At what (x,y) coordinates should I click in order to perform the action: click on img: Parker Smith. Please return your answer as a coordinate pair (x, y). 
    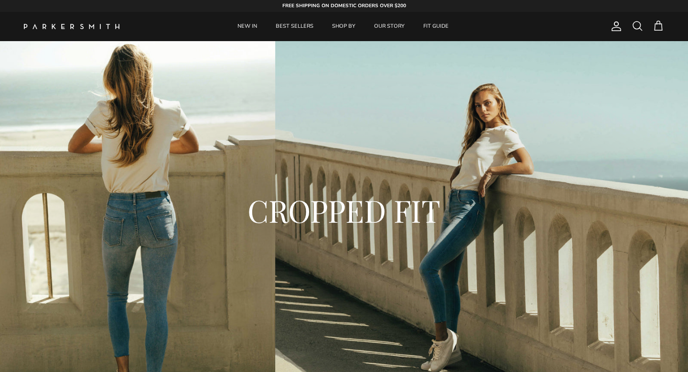
    Looking at the image, I should click on (72, 26).